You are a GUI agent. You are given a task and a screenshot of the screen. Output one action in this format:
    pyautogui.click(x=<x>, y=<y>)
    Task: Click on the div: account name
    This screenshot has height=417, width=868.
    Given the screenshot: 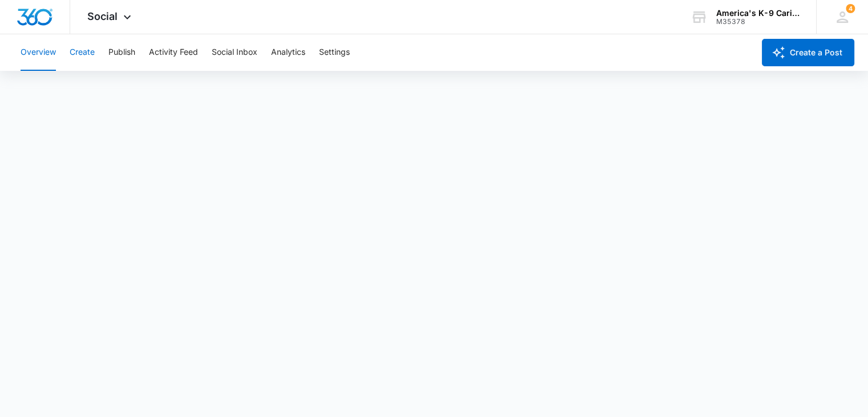 What is the action you would take?
    pyautogui.click(x=758, y=13)
    